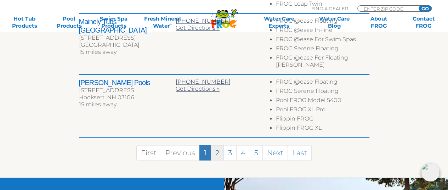 Image resolution: width=448 pixels, height=190 pixels. Describe the element at coordinates (300, 152) in the screenshot. I see `a: Last` at that location.